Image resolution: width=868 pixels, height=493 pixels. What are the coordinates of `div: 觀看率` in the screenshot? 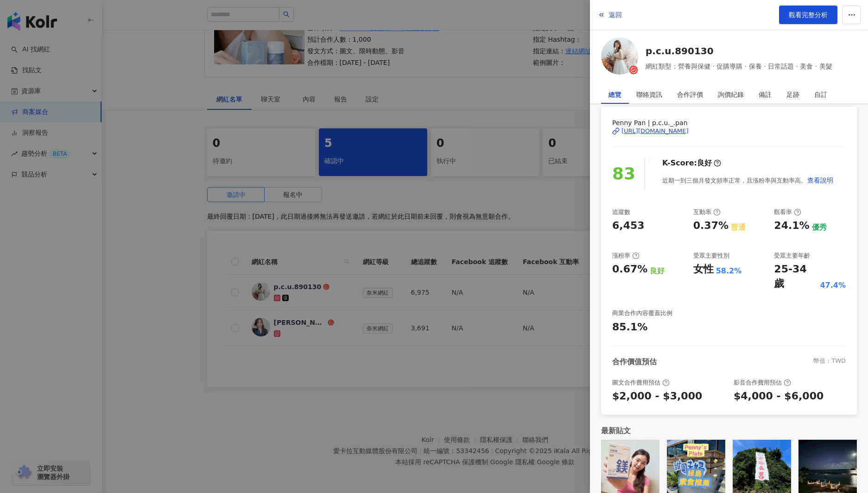 It's located at (787, 213).